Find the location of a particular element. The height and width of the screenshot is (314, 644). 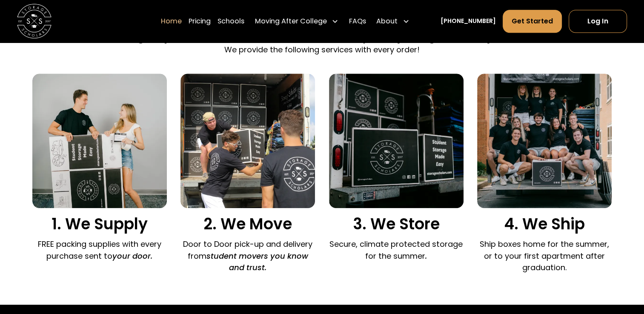

h3: 2. We Move is located at coordinates (248, 224).